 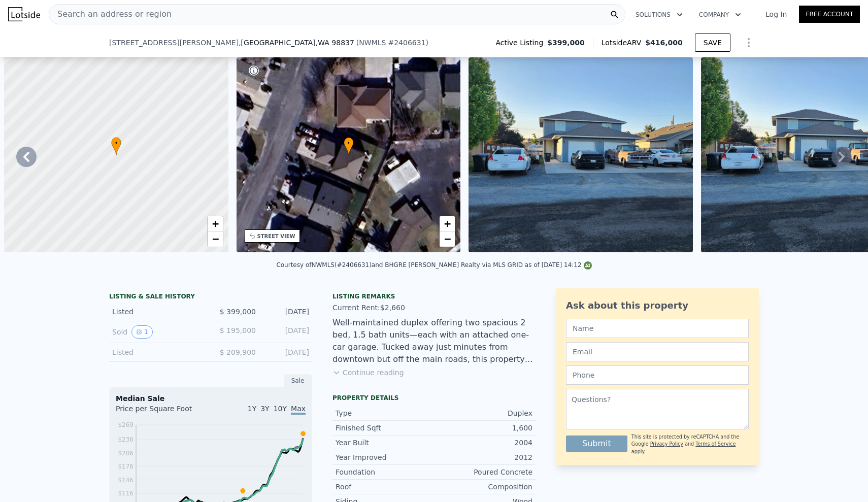 I want to click on span: $ 399,000, so click(x=238, y=312).